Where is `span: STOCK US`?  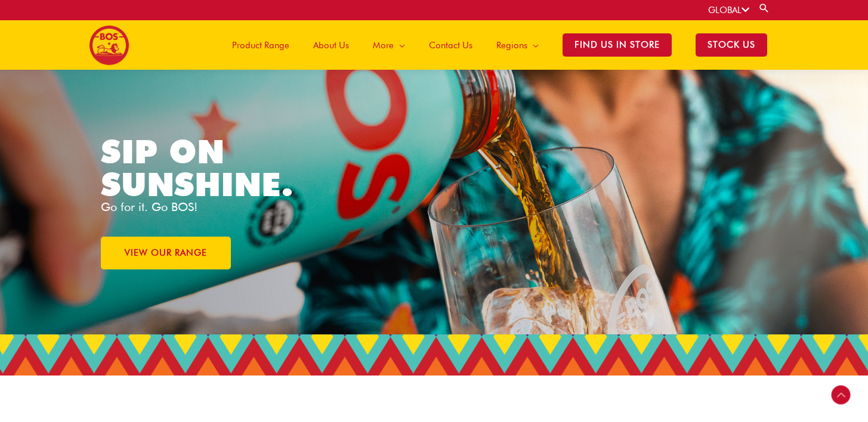
span: STOCK US is located at coordinates (731, 45).